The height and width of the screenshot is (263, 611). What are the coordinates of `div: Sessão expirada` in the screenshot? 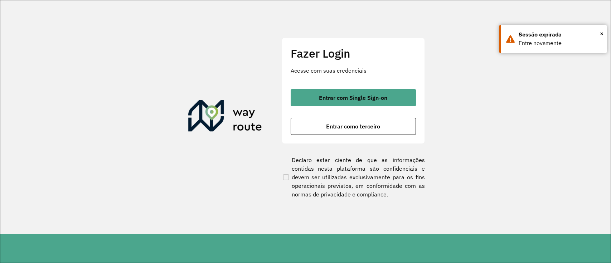 It's located at (560, 35).